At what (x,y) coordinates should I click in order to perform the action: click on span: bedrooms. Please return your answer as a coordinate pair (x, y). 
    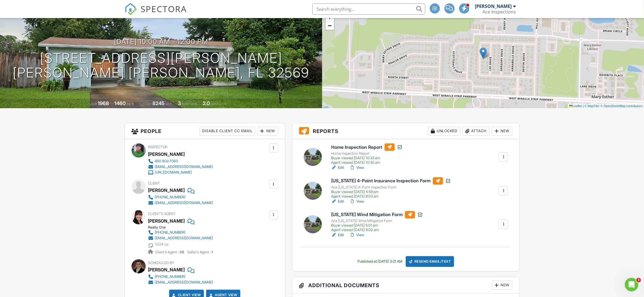
    Looking at the image, I should click on (189, 104).